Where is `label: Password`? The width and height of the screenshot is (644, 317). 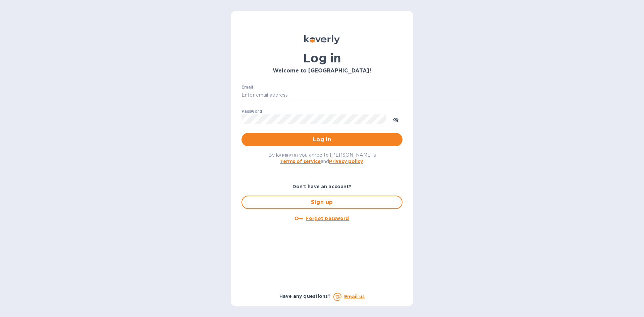
label: Password is located at coordinates (251, 111).